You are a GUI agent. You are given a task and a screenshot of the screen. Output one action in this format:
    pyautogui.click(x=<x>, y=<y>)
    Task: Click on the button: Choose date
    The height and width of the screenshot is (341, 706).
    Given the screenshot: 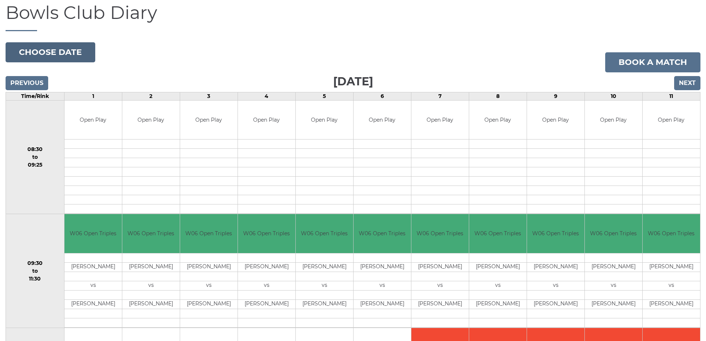 What is the action you would take?
    pyautogui.click(x=50, y=52)
    